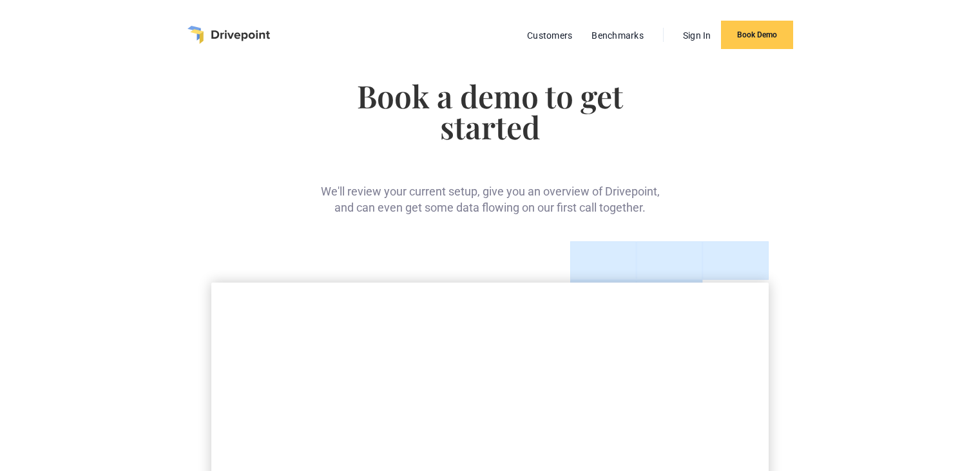 The height and width of the screenshot is (471, 980). Describe the element at coordinates (757, 35) in the screenshot. I see `a: Book Demo` at that location.